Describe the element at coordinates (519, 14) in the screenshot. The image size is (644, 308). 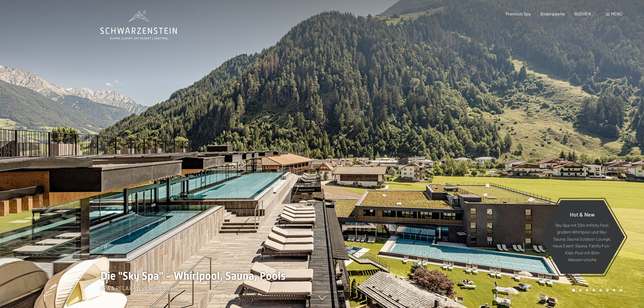
I see `a: Premium Spa` at that location.